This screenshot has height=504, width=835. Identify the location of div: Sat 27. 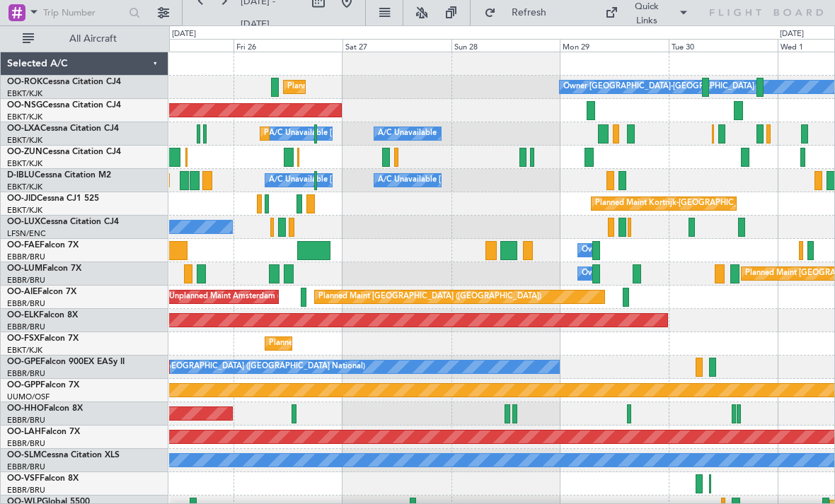
(397, 45).